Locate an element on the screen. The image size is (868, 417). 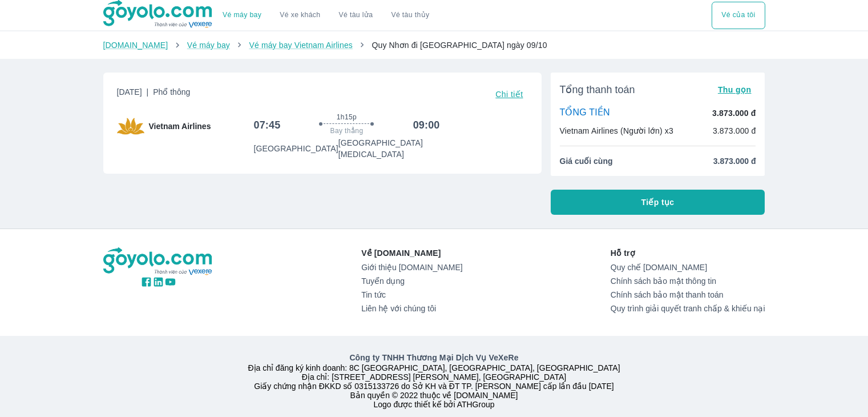
button: Vé của tôi is located at coordinates (738, 15).